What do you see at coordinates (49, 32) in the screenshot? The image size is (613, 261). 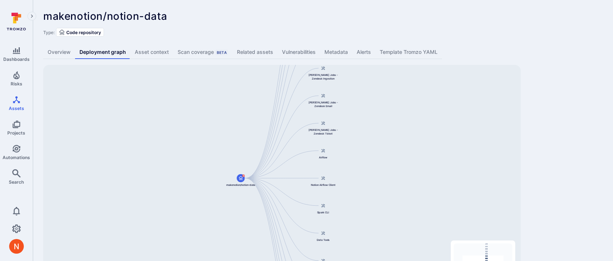 I see `span: Type:` at bounding box center [49, 32].